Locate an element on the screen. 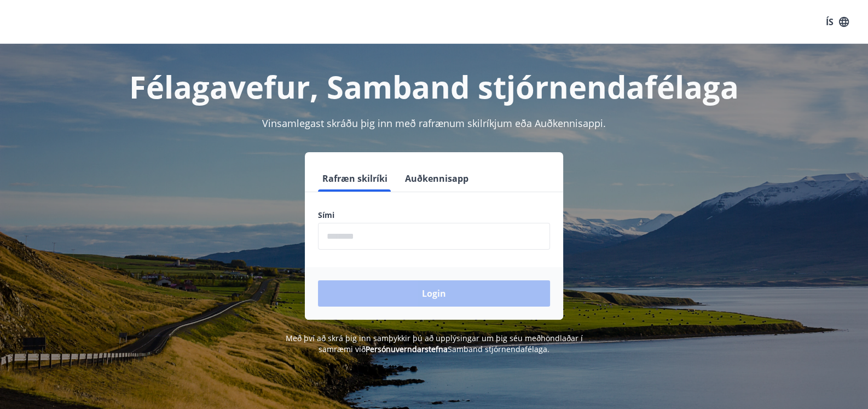 This screenshot has height=409, width=868. button: Rafræn skilríki is located at coordinates (355, 178).